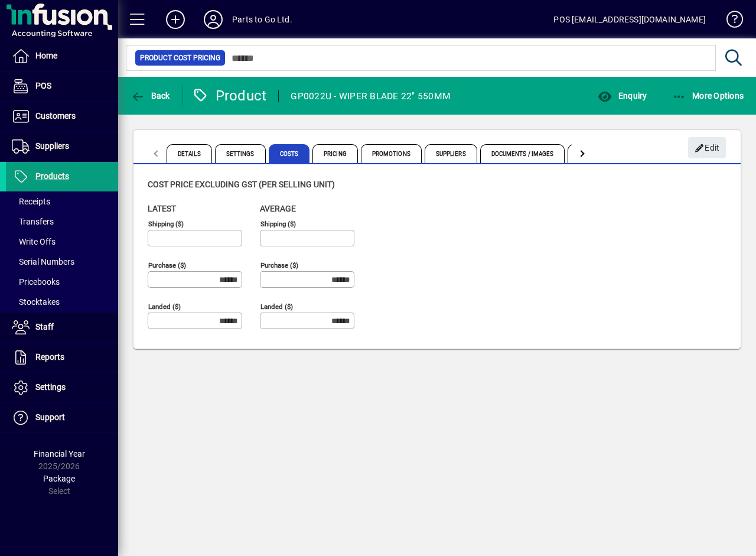  Describe the element at coordinates (62, 117) in the screenshot. I see `a: Customers` at that location.